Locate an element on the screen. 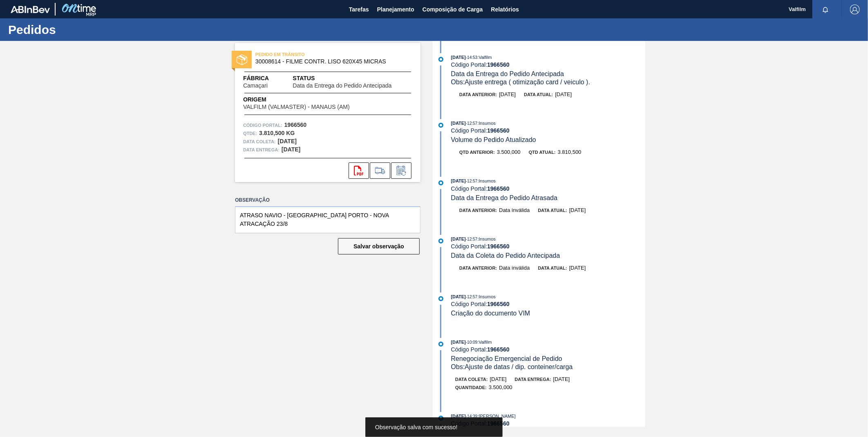 The height and width of the screenshot is (437, 868). strong: 3.810,500 KG is located at coordinates (276, 133).